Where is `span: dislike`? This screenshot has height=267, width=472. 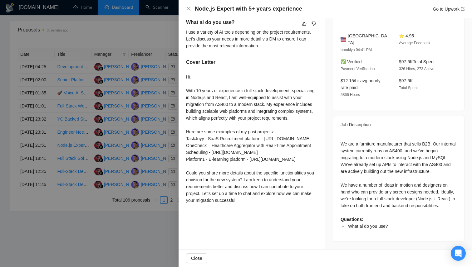 span: dislike is located at coordinates (314, 24).